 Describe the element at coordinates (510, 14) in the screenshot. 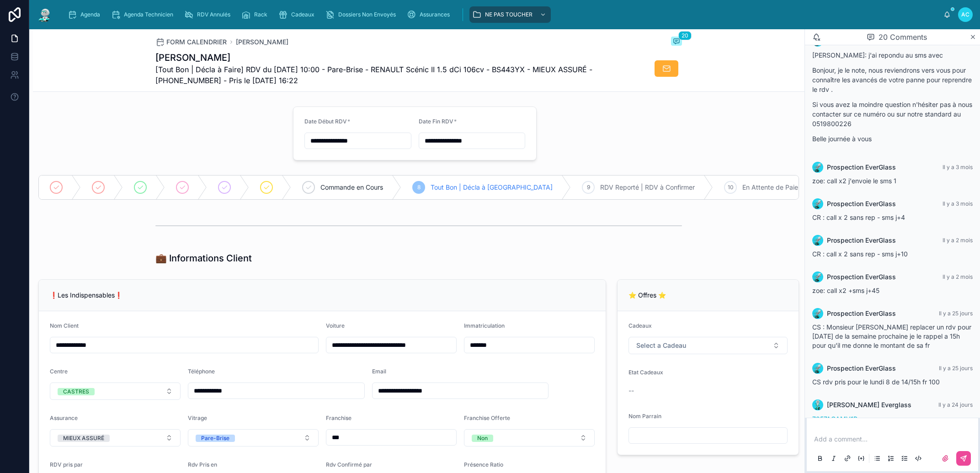

I see `a: NE PAS TOUCHER` at that location.